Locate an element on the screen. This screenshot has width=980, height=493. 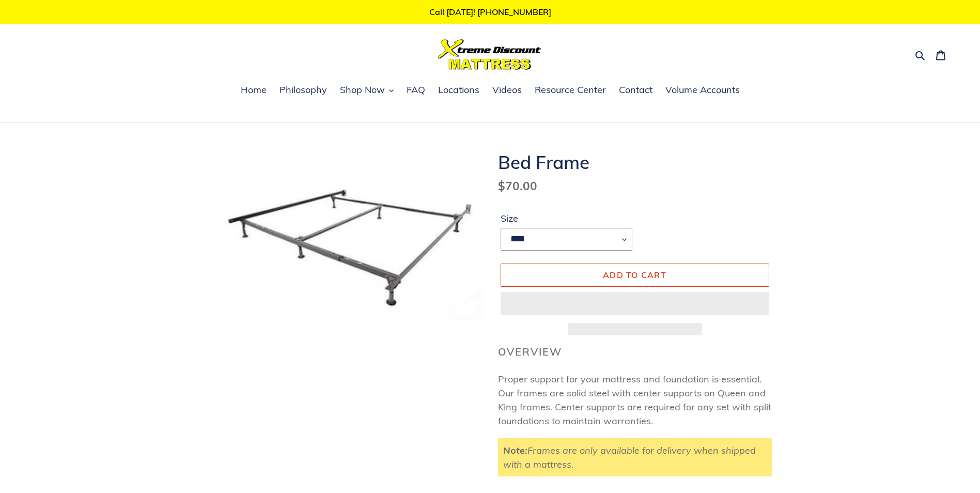
span: Volume Accounts is located at coordinates (703, 90).